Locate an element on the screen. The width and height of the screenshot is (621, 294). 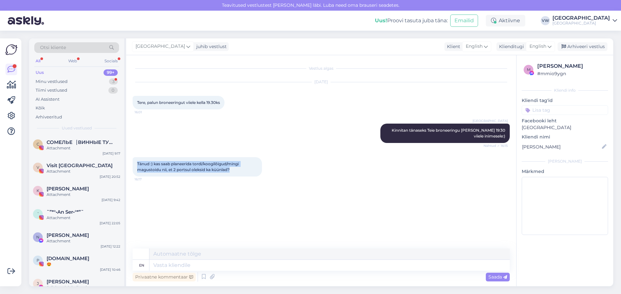
span: Jaanika Aasav is located at coordinates (68, 282).